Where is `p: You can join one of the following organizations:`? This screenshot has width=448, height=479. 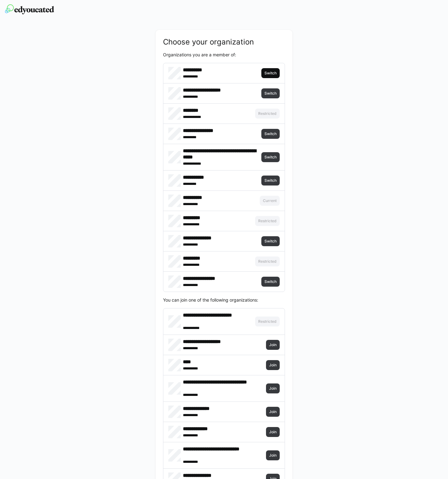 p: You can join one of the following organizations: is located at coordinates (224, 300).